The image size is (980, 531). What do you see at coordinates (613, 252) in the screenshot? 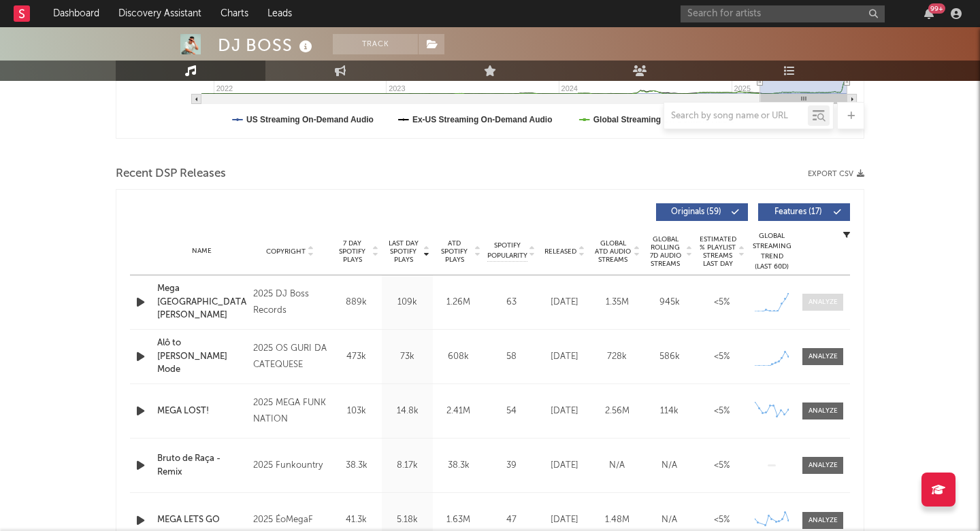
I see `span: Global ATD Audio Streams` at bounding box center [613, 252].